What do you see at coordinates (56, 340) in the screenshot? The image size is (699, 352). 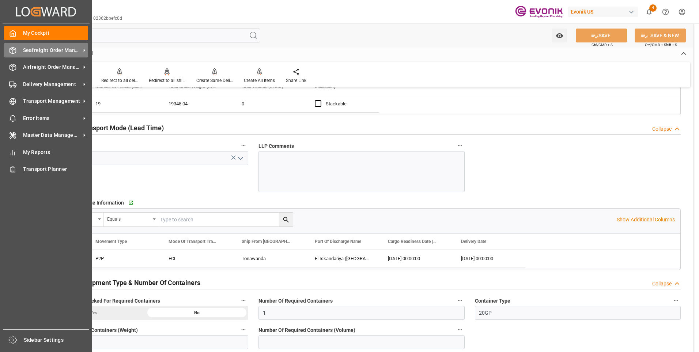 I see `span: Sidebar Settings` at bounding box center [56, 340].